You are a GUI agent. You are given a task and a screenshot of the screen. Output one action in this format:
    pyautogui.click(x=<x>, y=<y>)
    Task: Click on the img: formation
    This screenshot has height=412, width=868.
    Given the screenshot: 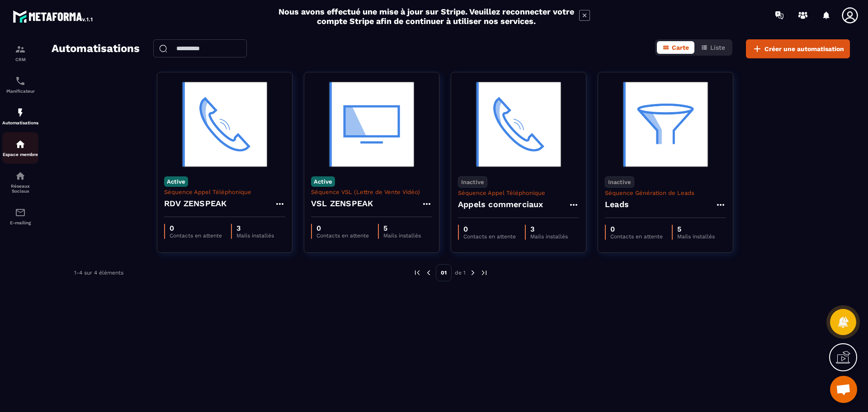 What is the action you would take?
    pyautogui.click(x=20, y=49)
    